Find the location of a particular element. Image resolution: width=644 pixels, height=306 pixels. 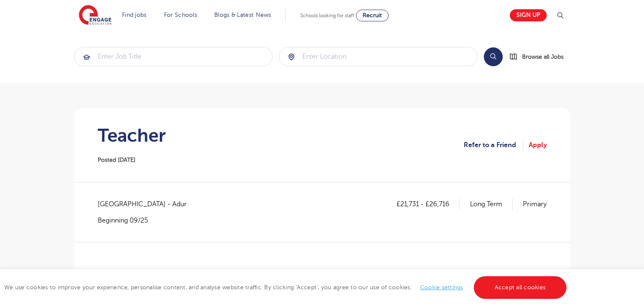

button: Search is located at coordinates (493, 57).